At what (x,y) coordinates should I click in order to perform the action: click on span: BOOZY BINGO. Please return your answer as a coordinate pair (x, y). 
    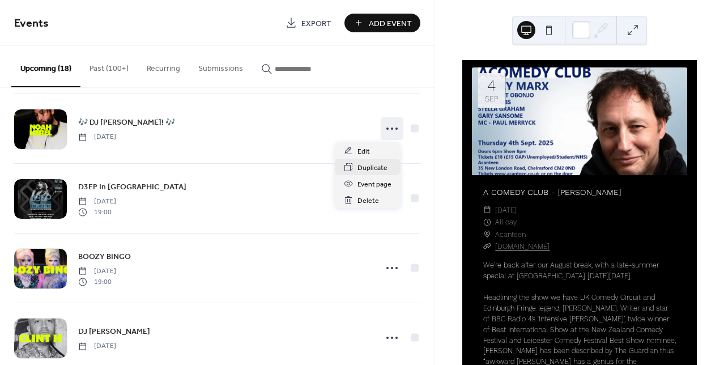
    Looking at the image, I should click on (104, 257).